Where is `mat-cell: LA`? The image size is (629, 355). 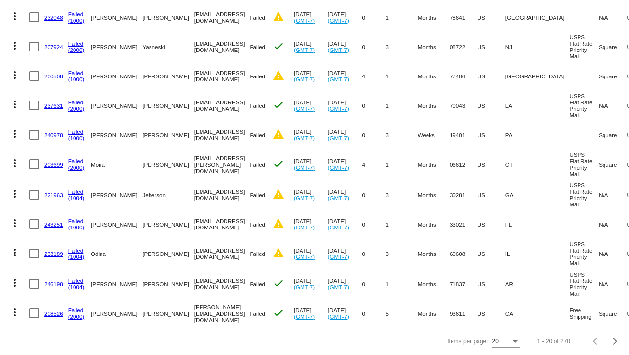
mat-cell: LA is located at coordinates (537, 105).